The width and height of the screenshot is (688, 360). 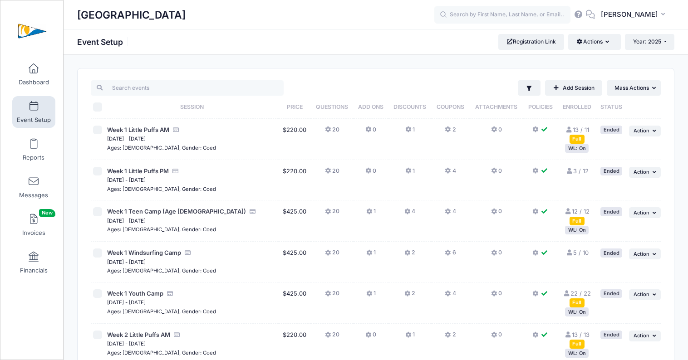 What do you see at coordinates (34, 233) in the screenshot?
I see `span: Invoices` at bounding box center [34, 233].